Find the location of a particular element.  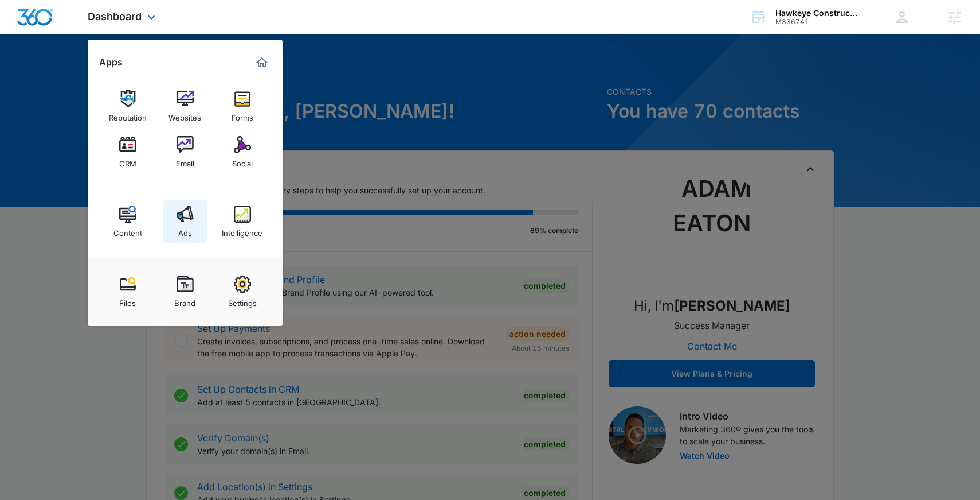

div: Reputation is located at coordinates (128, 115).